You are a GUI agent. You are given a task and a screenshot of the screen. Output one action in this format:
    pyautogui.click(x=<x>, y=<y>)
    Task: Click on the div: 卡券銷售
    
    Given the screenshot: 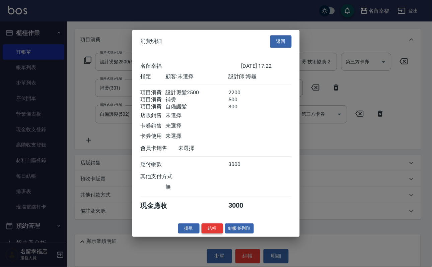 What is the action you would take?
    pyautogui.click(x=153, y=126)
    